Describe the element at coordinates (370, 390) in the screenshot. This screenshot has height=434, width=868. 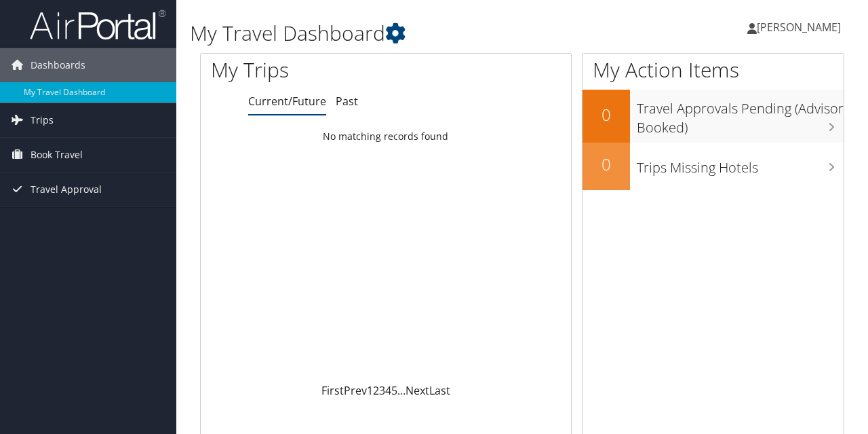
I see `a: 1` at that location.